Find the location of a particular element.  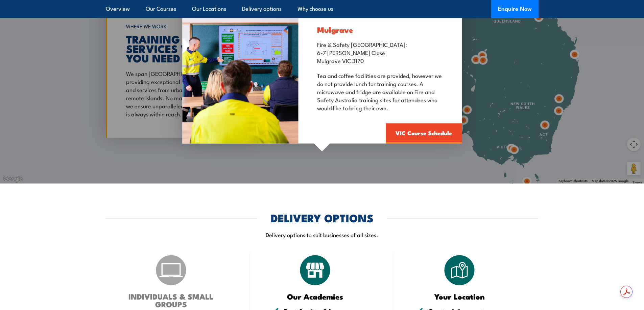

h3: Mulgrave is located at coordinates (380, 29).